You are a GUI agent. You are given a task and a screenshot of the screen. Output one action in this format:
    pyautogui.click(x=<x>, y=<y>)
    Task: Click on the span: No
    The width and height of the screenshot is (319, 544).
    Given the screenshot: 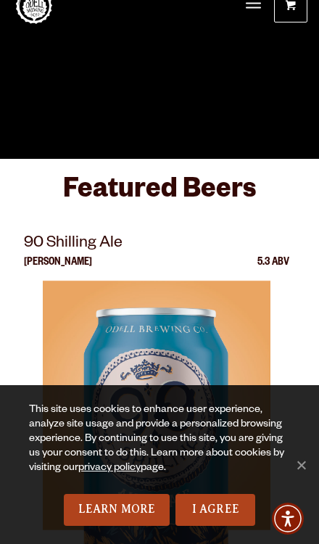 What is the action you would take?
    pyautogui.click(x=301, y=465)
    